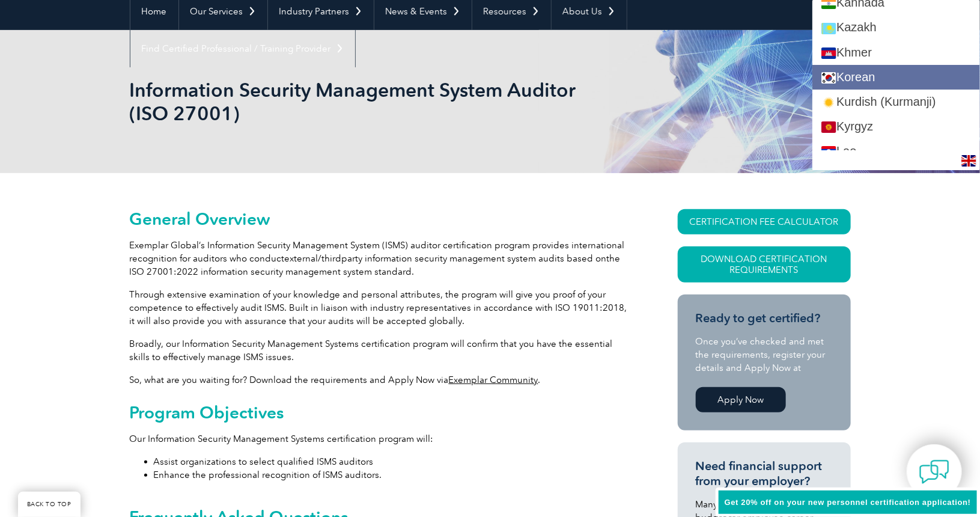  I want to click on a: Exemplar Community, so click(493, 380).